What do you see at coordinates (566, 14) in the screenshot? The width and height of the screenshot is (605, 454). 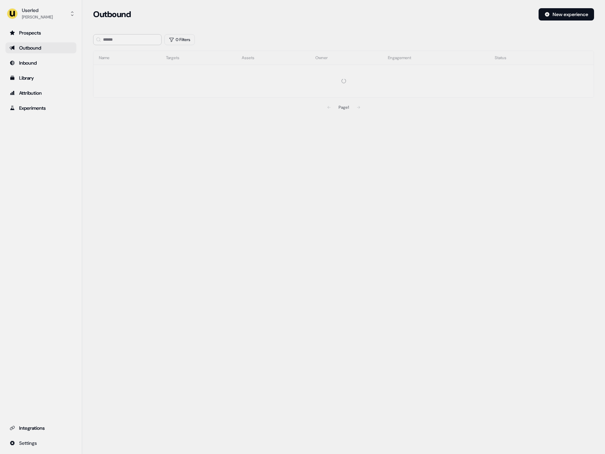 I see `button: New experience` at bounding box center [566, 14].